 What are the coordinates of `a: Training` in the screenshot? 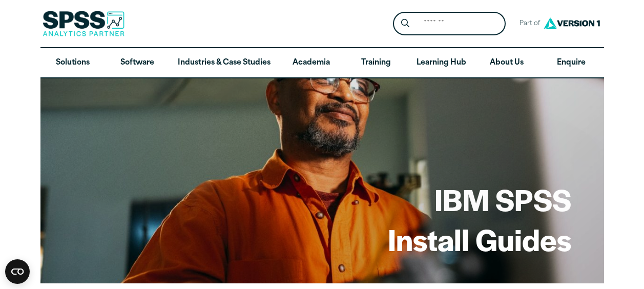 It's located at (376, 63).